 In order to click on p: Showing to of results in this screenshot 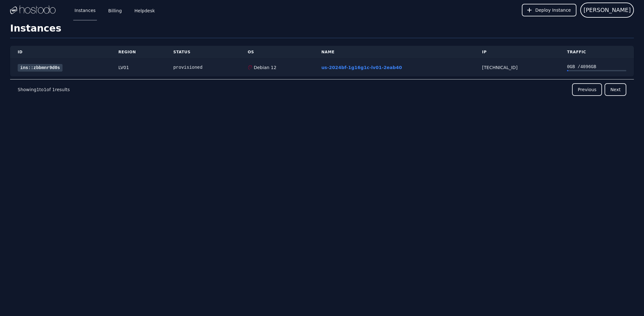, I will do `click(44, 90)`.